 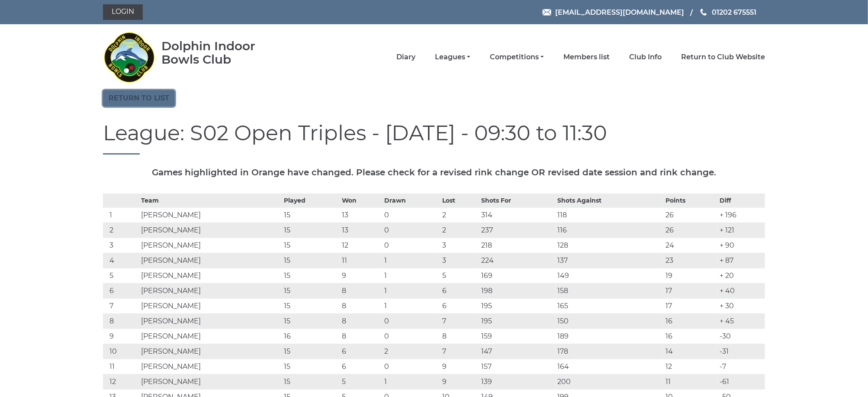 I want to click on img: Email, so click(x=547, y=12).